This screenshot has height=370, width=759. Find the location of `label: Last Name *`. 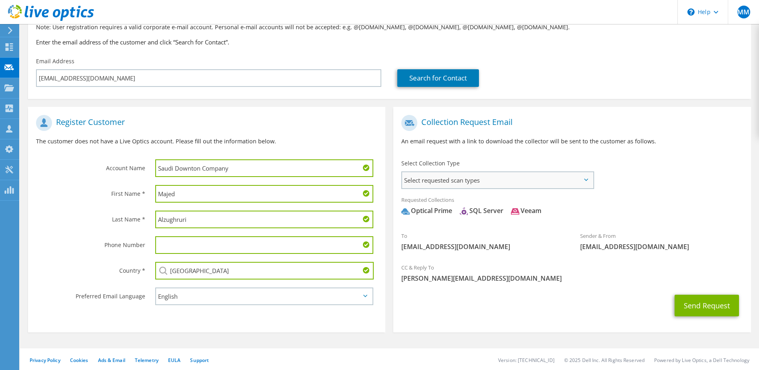

label: Last Name * is located at coordinates (90, 217).